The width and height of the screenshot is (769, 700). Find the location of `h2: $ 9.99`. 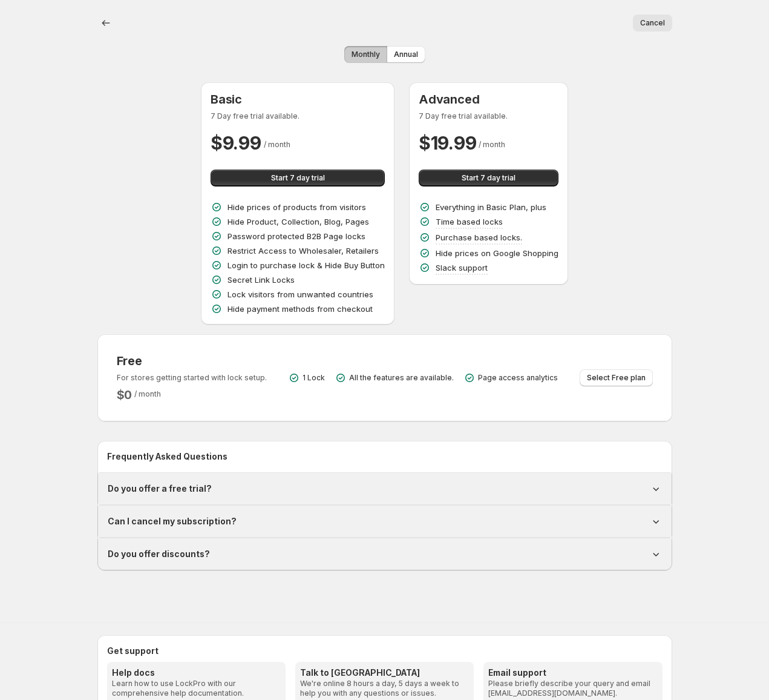

h2: $ 9.99 is located at coordinates (236, 143).